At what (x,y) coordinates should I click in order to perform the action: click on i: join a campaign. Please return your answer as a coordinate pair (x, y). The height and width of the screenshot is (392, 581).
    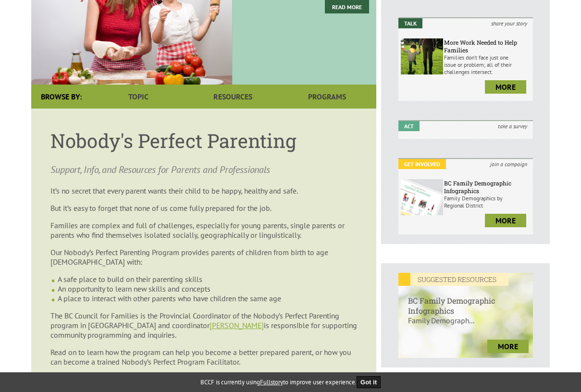
    Looking at the image, I should click on (508, 164).